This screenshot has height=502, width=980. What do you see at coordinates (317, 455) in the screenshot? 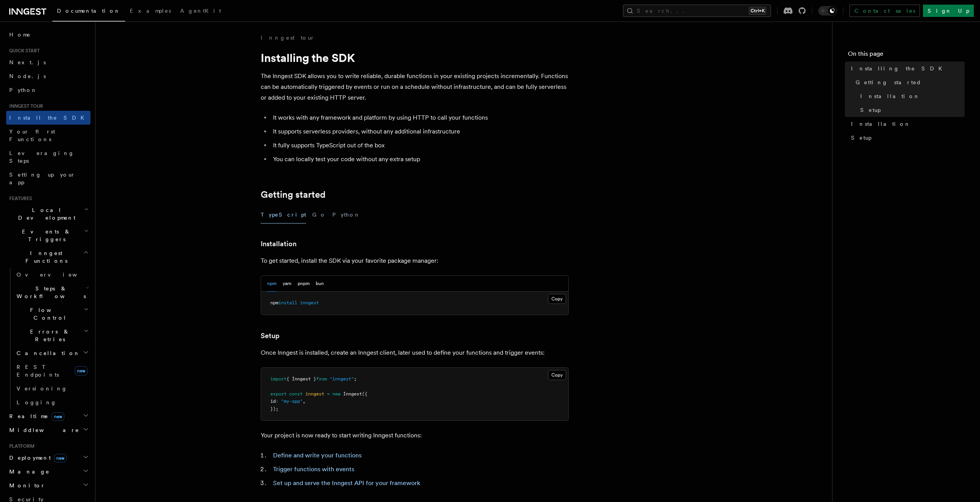
I see `a: Define and write your functions` at bounding box center [317, 455].